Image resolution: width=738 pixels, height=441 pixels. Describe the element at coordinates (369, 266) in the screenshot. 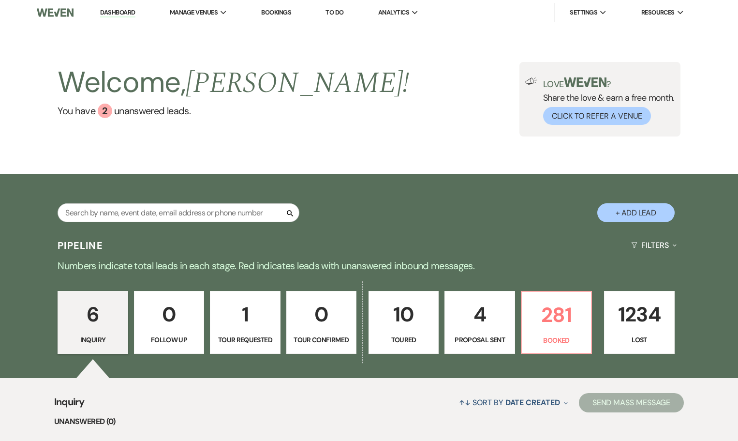

I see `p: Numbers indicate total leads in each stage. Red indicates leads with unanswered inbound messages.` at that location.